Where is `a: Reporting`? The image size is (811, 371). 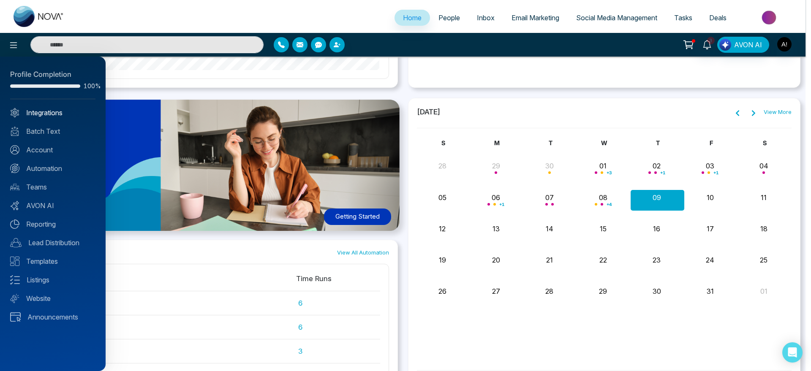
a: Reporting is located at coordinates (53, 224).